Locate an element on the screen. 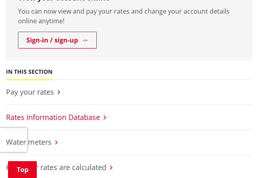 This screenshot has height=178, width=258. h5: In this section is located at coordinates (29, 72).